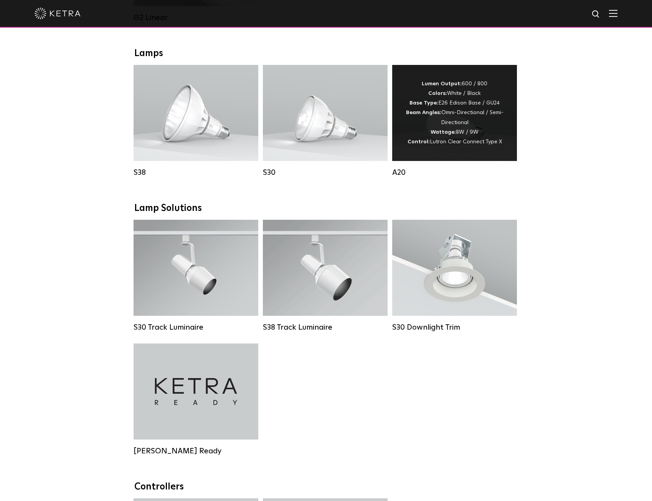 This screenshot has width=652, height=501. Describe the element at coordinates (455, 172) in the screenshot. I see `div: A20` at that location.